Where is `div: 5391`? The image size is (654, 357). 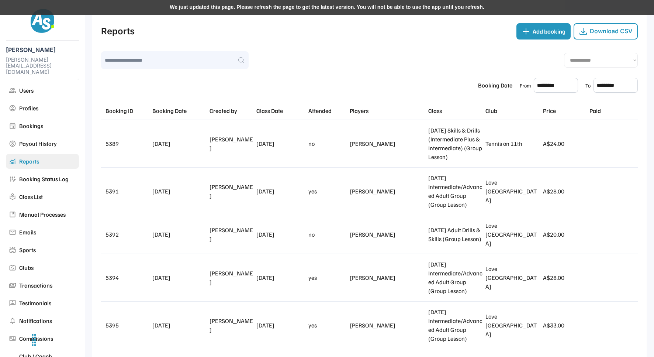
div: 5391 is located at coordinates (127, 191).